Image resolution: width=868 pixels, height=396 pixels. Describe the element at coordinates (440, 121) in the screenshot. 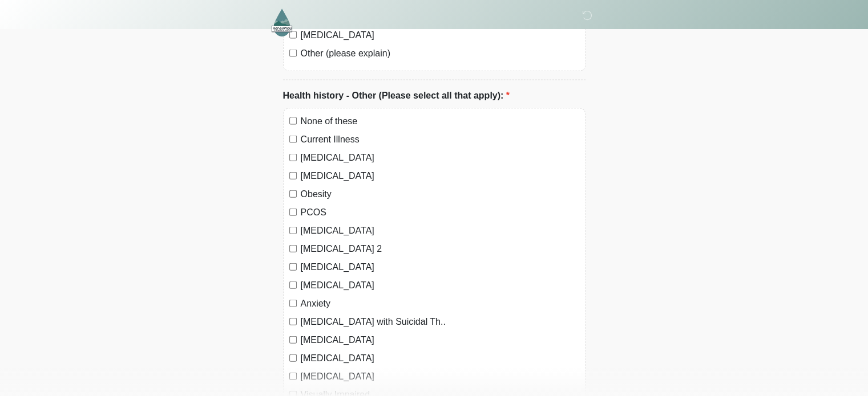

I see `label: None of these` at that location.